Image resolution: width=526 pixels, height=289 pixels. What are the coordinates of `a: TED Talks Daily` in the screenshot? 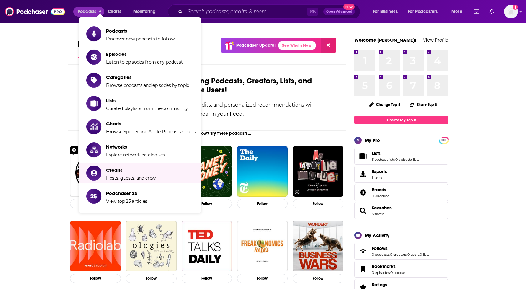 It's located at (207, 246).